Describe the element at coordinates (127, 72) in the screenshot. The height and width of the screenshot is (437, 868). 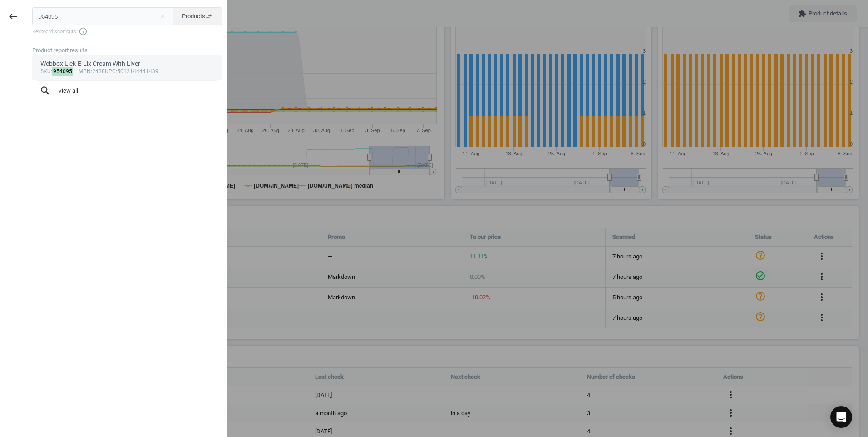
I see `div: : :2428 :5012144441439` at that location.